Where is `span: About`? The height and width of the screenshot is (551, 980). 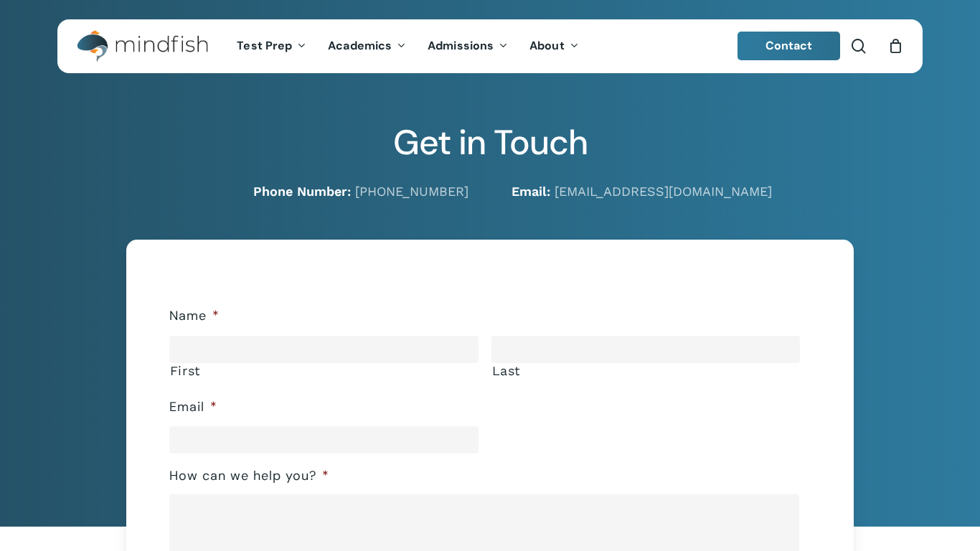
span: About is located at coordinates (546, 45).